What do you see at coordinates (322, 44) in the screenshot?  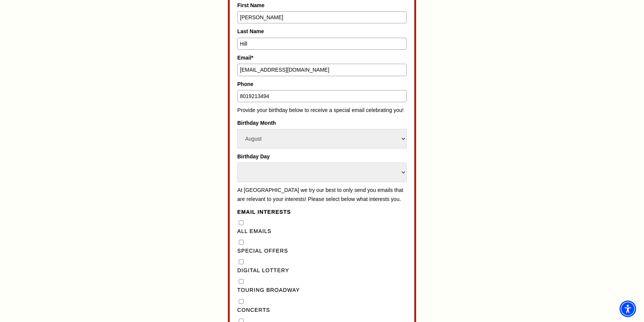 I see `input: Type your last name` at bounding box center [322, 44].